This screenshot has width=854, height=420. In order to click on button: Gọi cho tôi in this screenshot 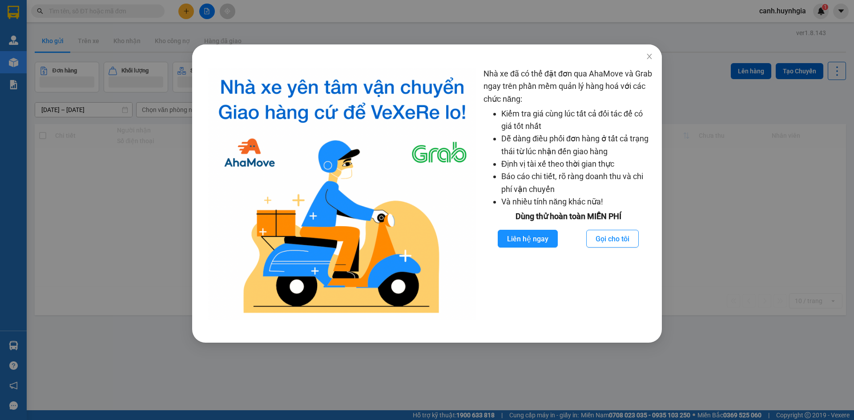, I will do `click(613, 239)`.